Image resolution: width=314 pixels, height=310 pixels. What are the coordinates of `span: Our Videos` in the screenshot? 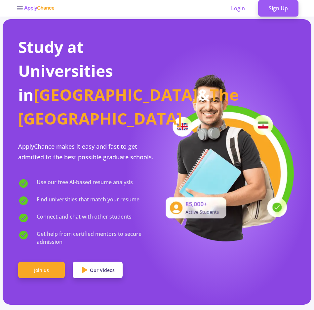 It's located at (102, 270).